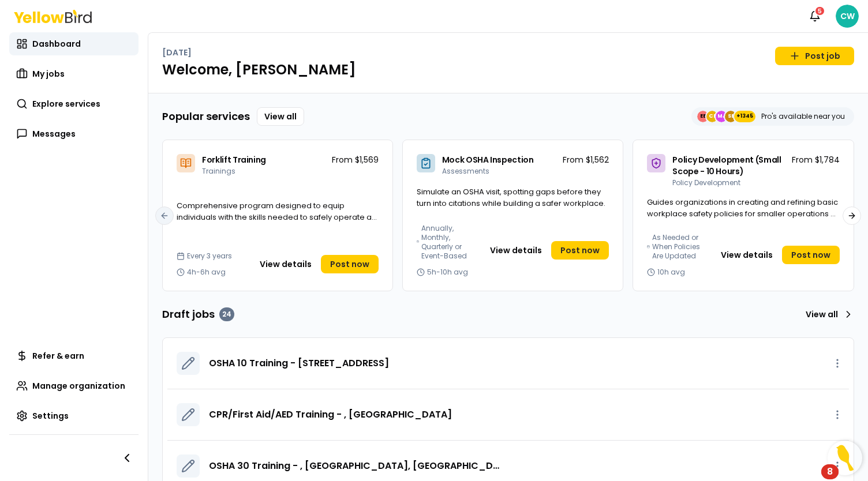 The width and height of the screenshot is (868, 481). Describe the element at coordinates (50, 415) in the screenshot. I see `span: Settings` at that location.